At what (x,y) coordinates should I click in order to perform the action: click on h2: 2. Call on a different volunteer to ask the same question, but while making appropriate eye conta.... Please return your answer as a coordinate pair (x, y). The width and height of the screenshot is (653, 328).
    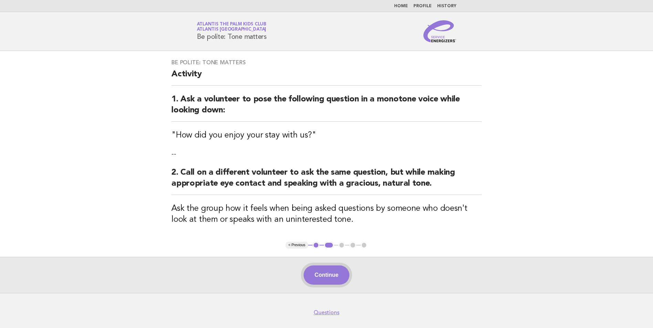
    Looking at the image, I should click on (326, 181).